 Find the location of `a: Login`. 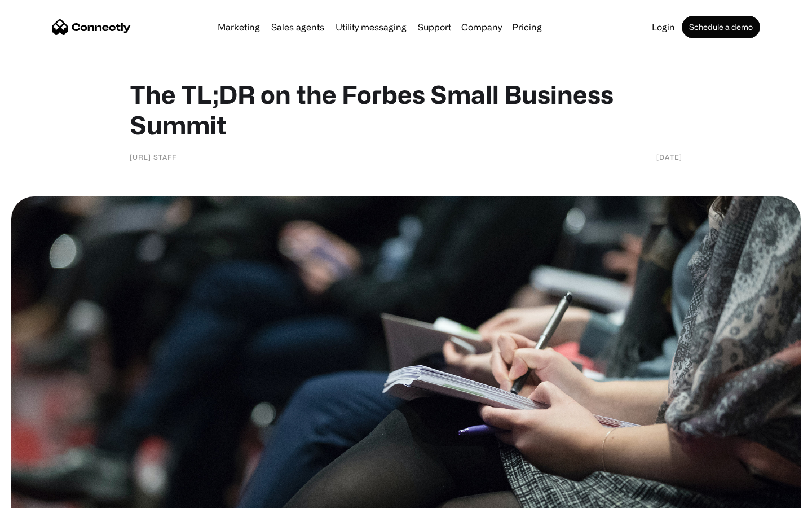

a: Login is located at coordinates (664, 27).